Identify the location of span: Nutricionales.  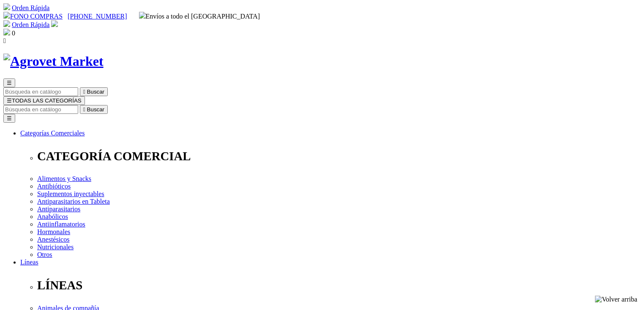
(55, 247).